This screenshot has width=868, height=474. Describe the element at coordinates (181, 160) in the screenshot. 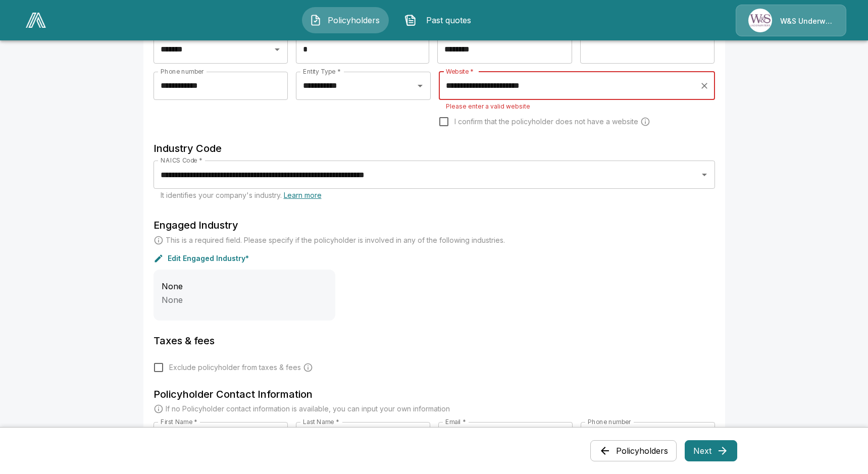

I see `label: NAICS Code *` at that location.